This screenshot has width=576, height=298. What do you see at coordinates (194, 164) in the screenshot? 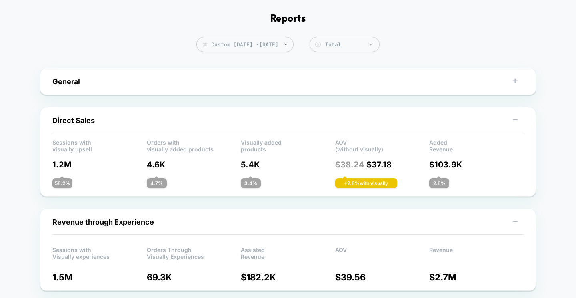
I see `p: 4.6K` at bounding box center [194, 164].